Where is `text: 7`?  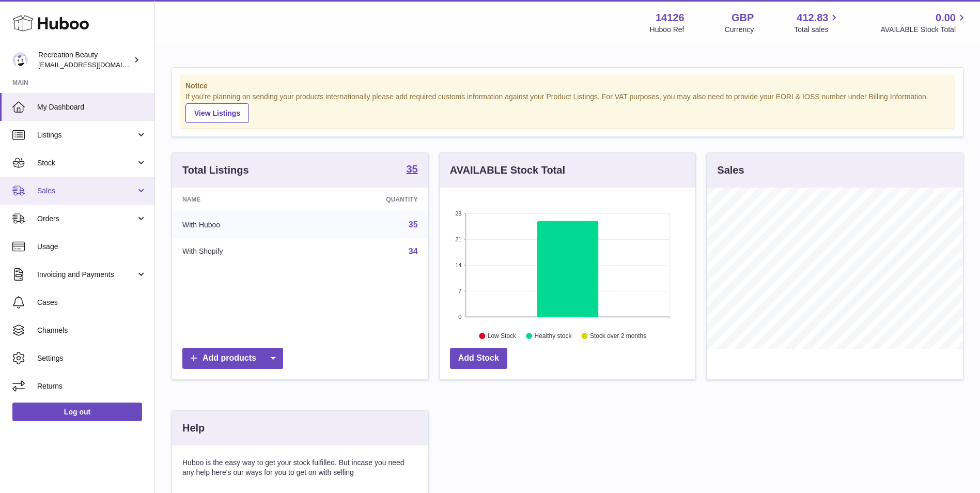
text: 7 is located at coordinates (460, 291).